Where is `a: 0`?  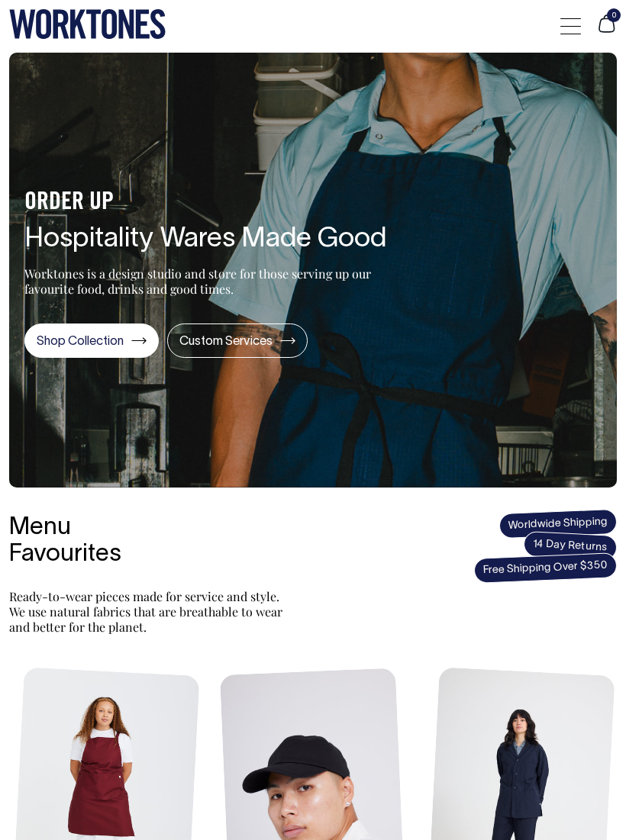 a: 0 is located at coordinates (607, 31).